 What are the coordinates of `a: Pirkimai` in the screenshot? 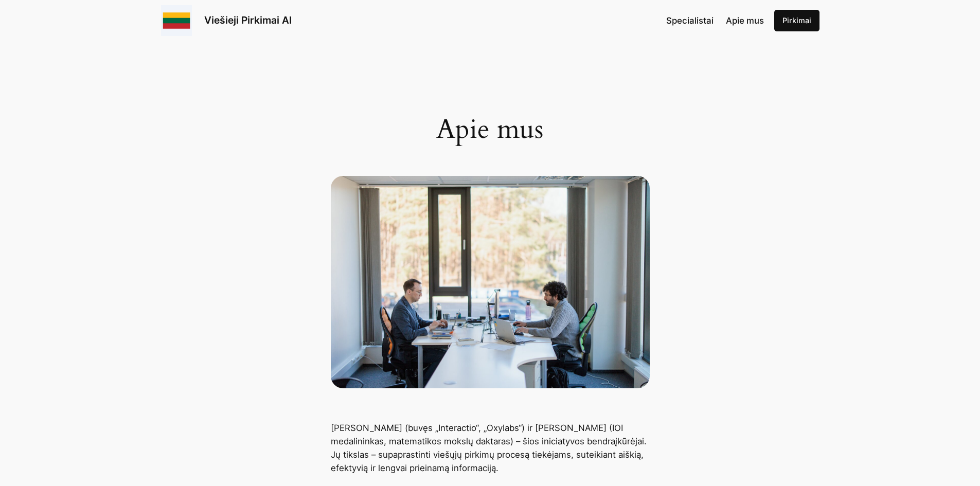 It's located at (797, 20).